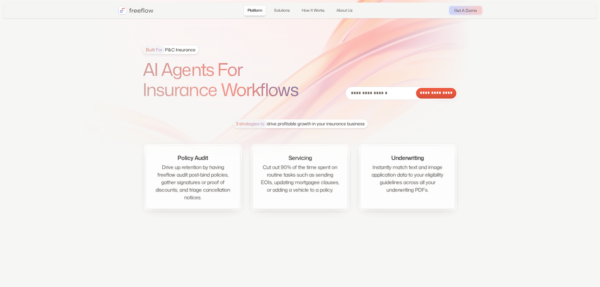 Image resolution: width=600 pixels, height=287 pixels. What do you see at coordinates (408, 178) in the screenshot?
I see `div: Instantly match text and image application data to your eligibility guidelines across all your un...` at bounding box center [408, 178].